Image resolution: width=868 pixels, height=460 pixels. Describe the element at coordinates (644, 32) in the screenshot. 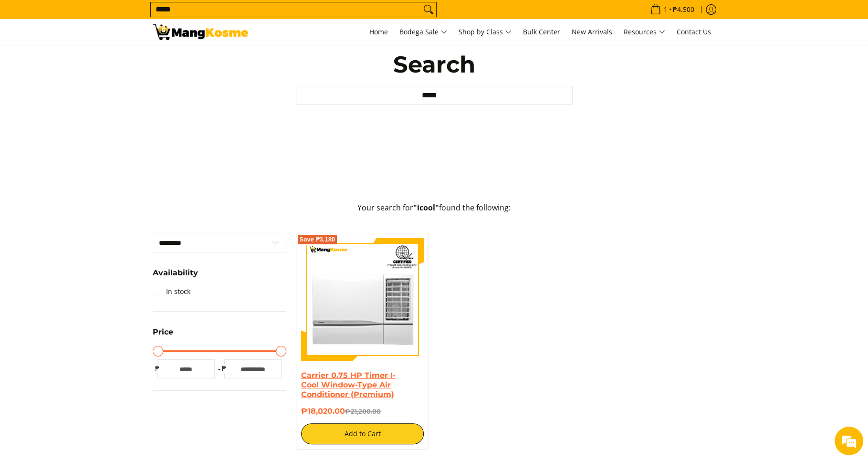

I see `span: Resources` at that location.